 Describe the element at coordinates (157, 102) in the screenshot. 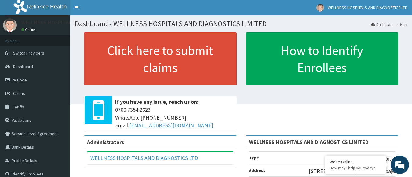

I see `b: If you have any issue, reach us on:` at that location.